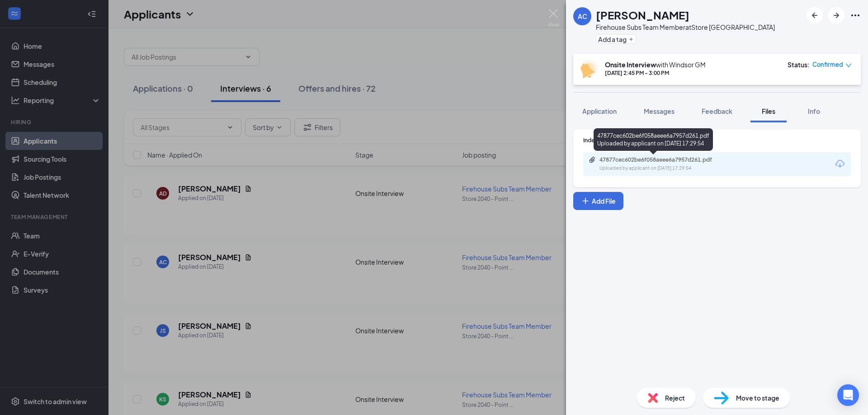 This screenshot has height=415, width=868. I want to click on svg: Ellipses, so click(855, 15).